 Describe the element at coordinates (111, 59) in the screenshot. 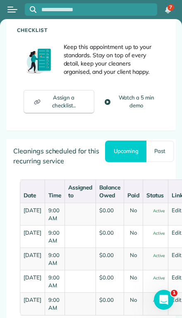

I see `p: Keep this appointment up to your standards. Stay on top of every detail, keep your cleaners organ...` at that location.